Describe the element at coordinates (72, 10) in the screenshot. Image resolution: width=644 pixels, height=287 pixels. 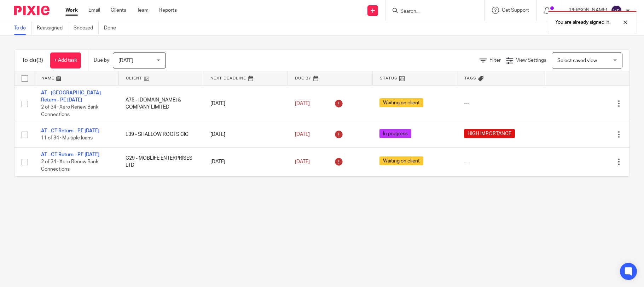
I see `a: Work` at that location.